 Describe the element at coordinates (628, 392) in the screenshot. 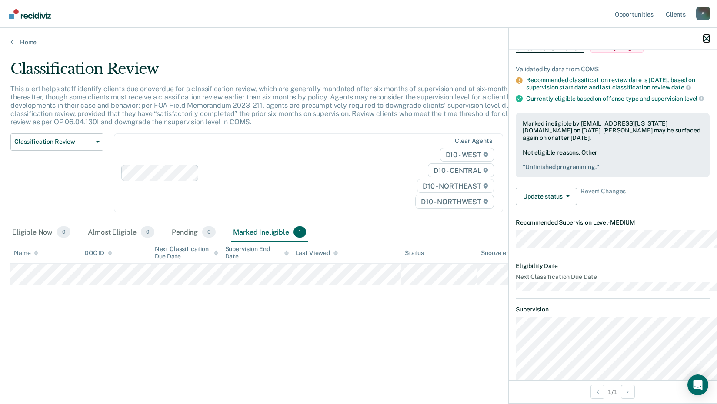

I see `button: Next Opportunity` at that location.